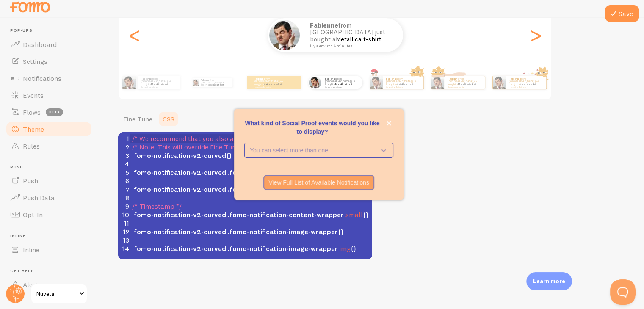  What do you see at coordinates (48, 78) in the screenshot?
I see `a: Notifications` at bounding box center [48, 78].